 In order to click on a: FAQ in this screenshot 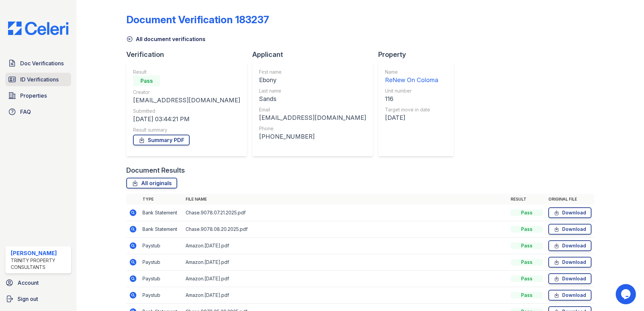, I will do `click(38, 112)`.